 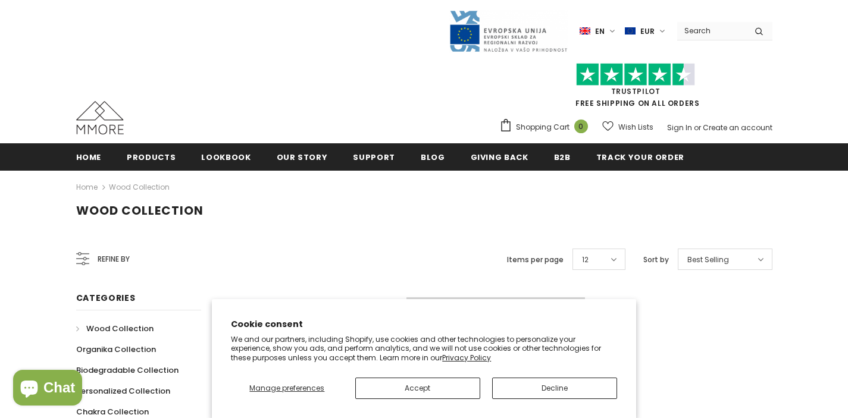 What do you see at coordinates (543, 127) in the screenshot?
I see `span: Shopping Cart` at bounding box center [543, 127].